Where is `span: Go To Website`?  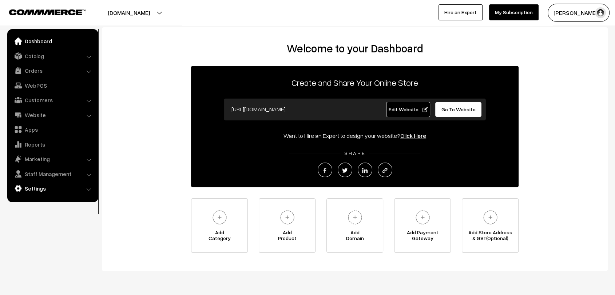 span: Go To Website is located at coordinates (458, 109).